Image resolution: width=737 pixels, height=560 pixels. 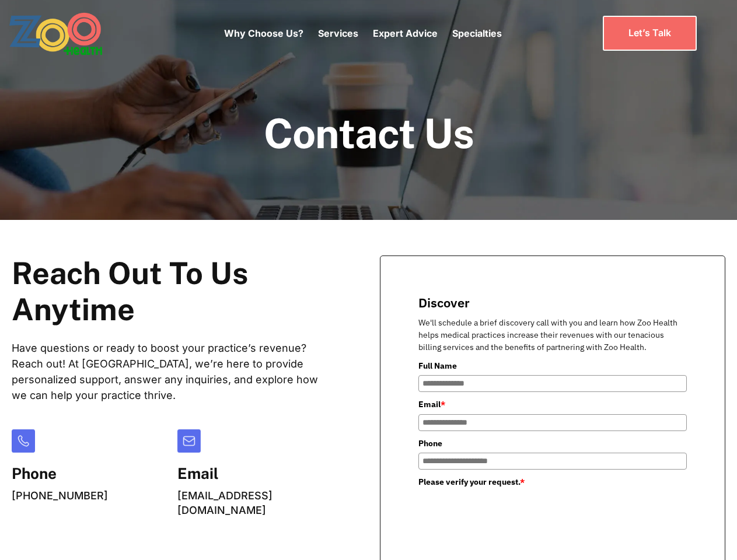 I want to click on title: Discover, so click(x=552, y=302).